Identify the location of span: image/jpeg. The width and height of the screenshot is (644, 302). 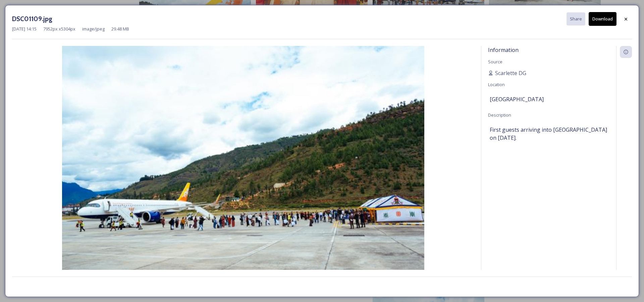
(94, 29).